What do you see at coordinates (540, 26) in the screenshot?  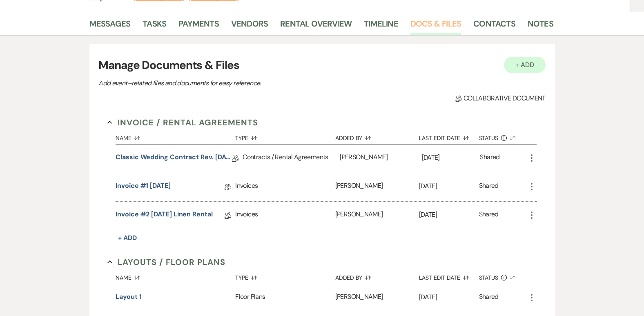 I see `a: Notes` at bounding box center [540, 26].